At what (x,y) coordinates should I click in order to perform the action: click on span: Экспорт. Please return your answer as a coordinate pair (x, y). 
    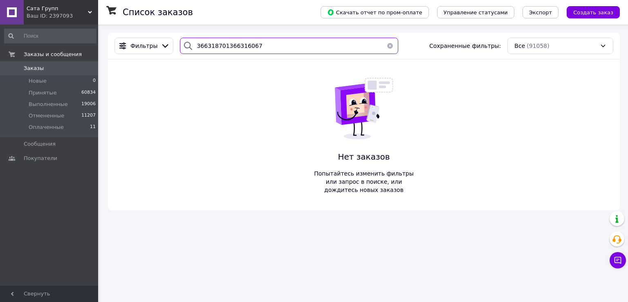
    Looking at the image, I should click on (540, 12).